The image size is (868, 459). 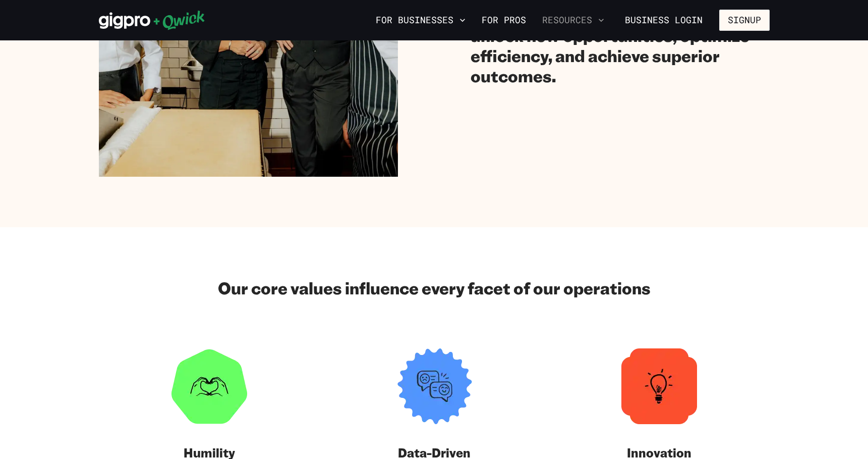 I want to click on button: Signup, so click(x=744, y=20).